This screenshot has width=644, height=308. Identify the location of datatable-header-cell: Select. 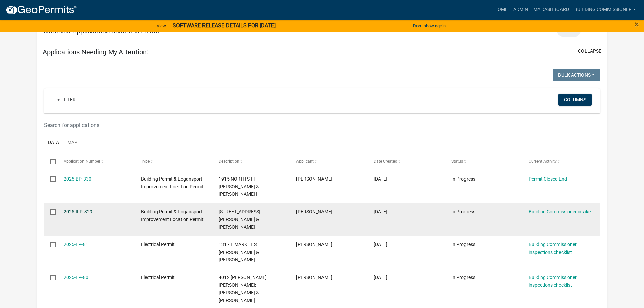
(50, 162).